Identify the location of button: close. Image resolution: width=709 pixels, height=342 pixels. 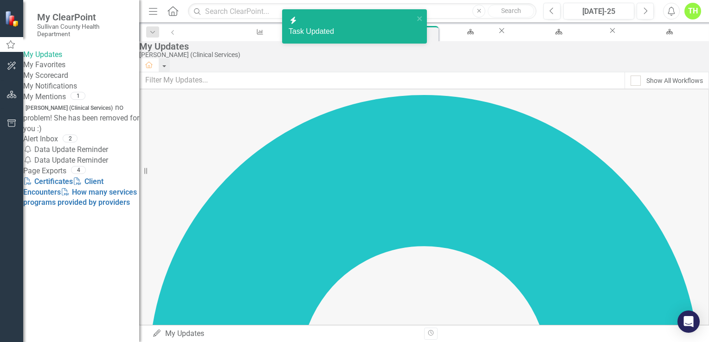
(420, 18).